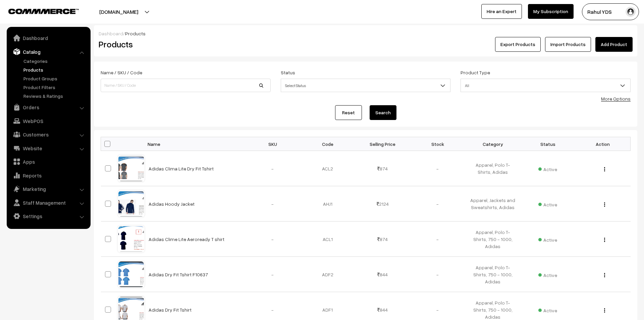 The width and height of the screenshot is (644, 320). What do you see at coordinates (493, 144) in the screenshot?
I see `th: Category` at bounding box center [493, 144].